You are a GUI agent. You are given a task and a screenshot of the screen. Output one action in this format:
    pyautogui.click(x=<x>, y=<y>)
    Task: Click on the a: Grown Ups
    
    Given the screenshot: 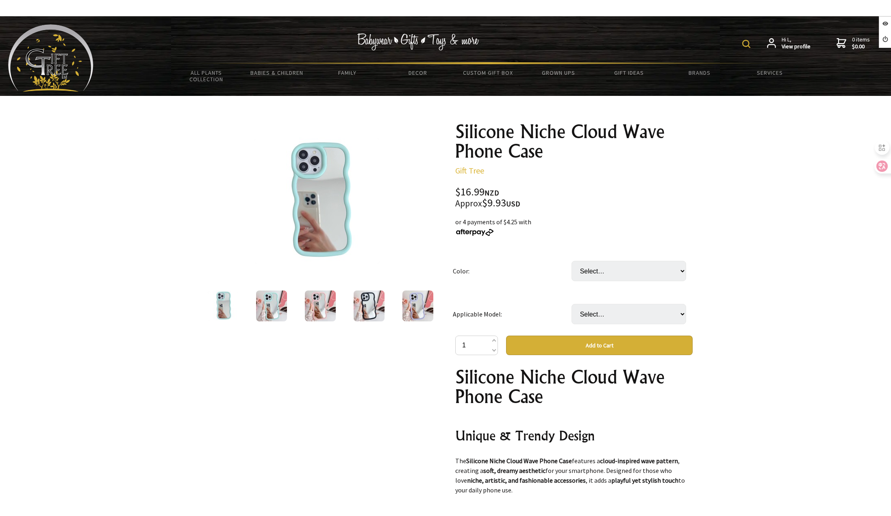 What is the action you would take?
    pyautogui.click(x=559, y=73)
    